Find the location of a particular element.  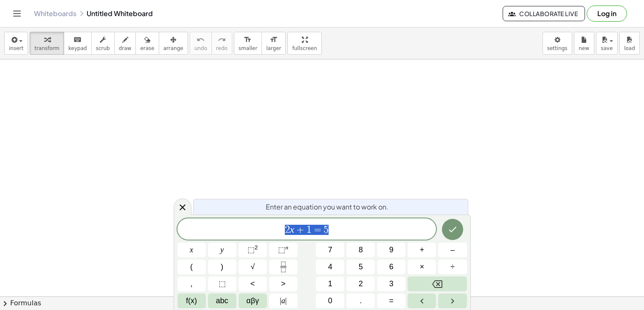

span: 4 is located at coordinates (330, 267).